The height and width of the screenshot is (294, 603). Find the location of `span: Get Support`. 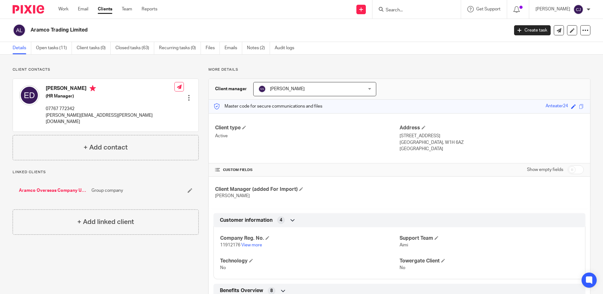

span: Get Support is located at coordinates (488, 9).